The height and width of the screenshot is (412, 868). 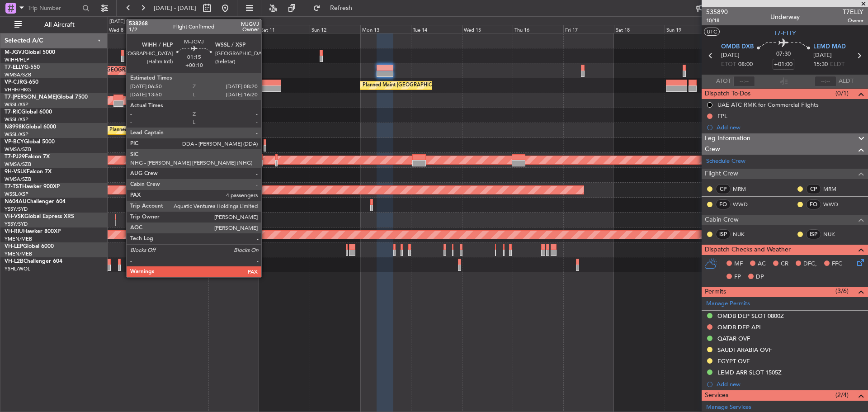 What do you see at coordinates (745, 349) in the screenshot?
I see `div: SAUDI ARABIA OVF` at bounding box center [745, 349].